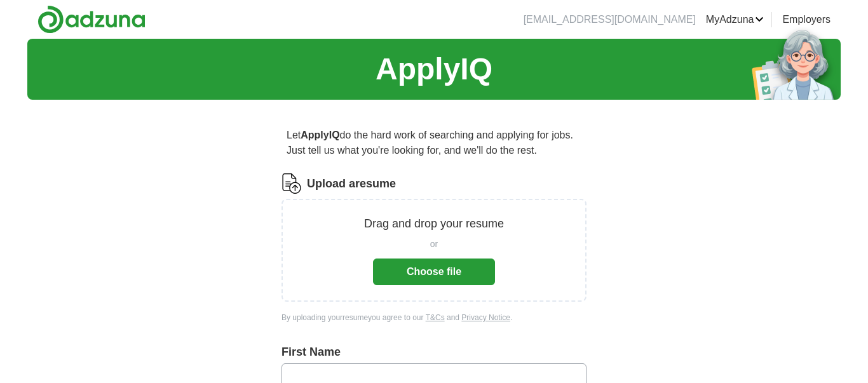 The width and height of the screenshot is (868, 383). What do you see at coordinates (485, 318) in the screenshot?
I see `a: Privacy Notice` at bounding box center [485, 318].